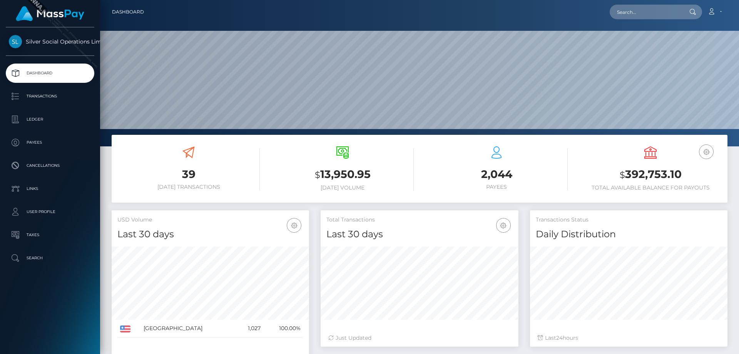  Describe the element at coordinates (50, 235) in the screenshot. I see `p: Taxes` at that location.